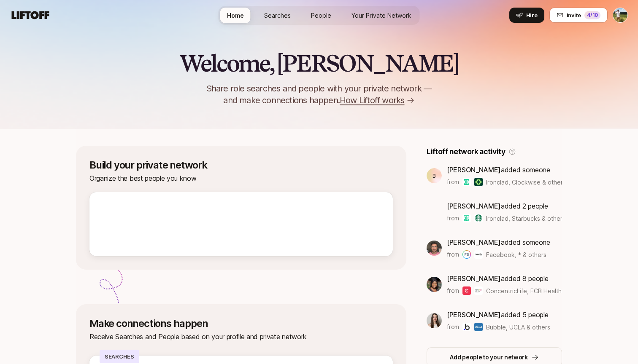 The image size is (638, 364). I want to click on p: Organize the best people you know, so click(241, 178).